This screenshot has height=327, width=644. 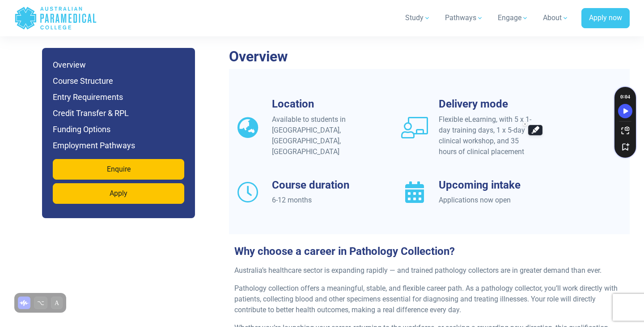 What do you see at coordinates (118, 81) in the screenshot?
I see `h6: Course Structure` at bounding box center [118, 81].